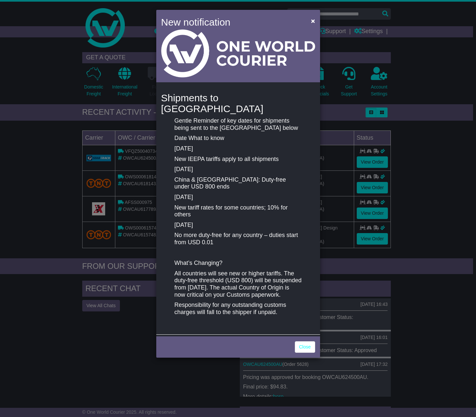 Image resolution: width=476 pixels, height=417 pixels. Describe the element at coordinates (238, 53) in the screenshot. I see `img: Light` at that location.